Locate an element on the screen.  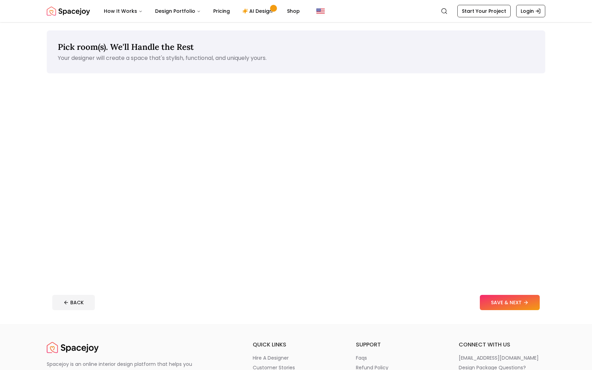
p: faqs is located at coordinates (362, 358).